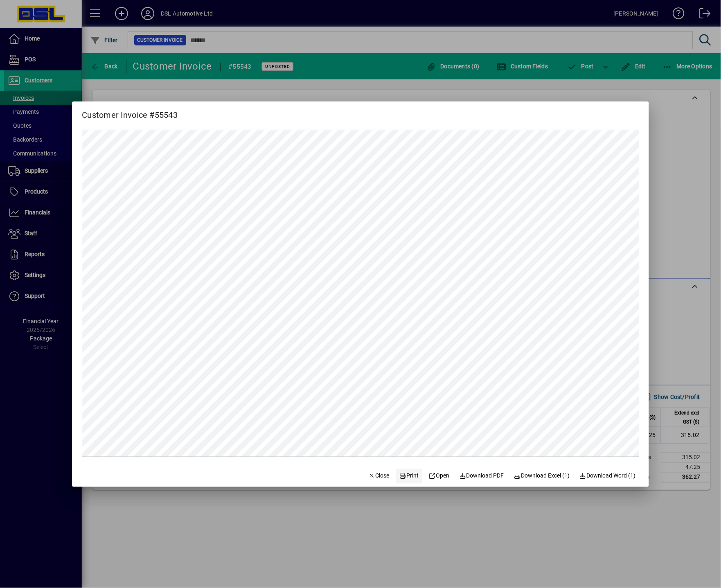 The image size is (721, 588). What do you see at coordinates (379, 476) in the screenshot?
I see `span: Close` at bounding box center [379, 476].